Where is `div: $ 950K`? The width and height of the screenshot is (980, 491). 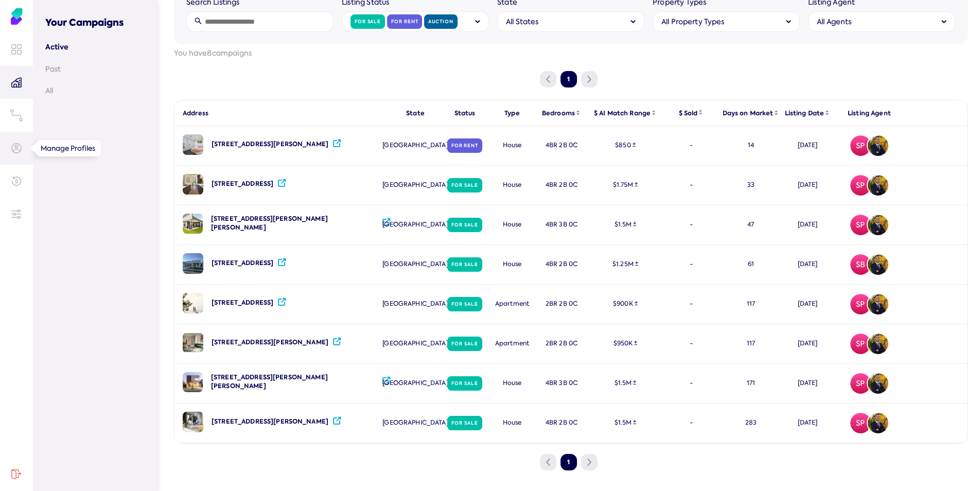
div: $ 950K is located at coordinates (626, 343).